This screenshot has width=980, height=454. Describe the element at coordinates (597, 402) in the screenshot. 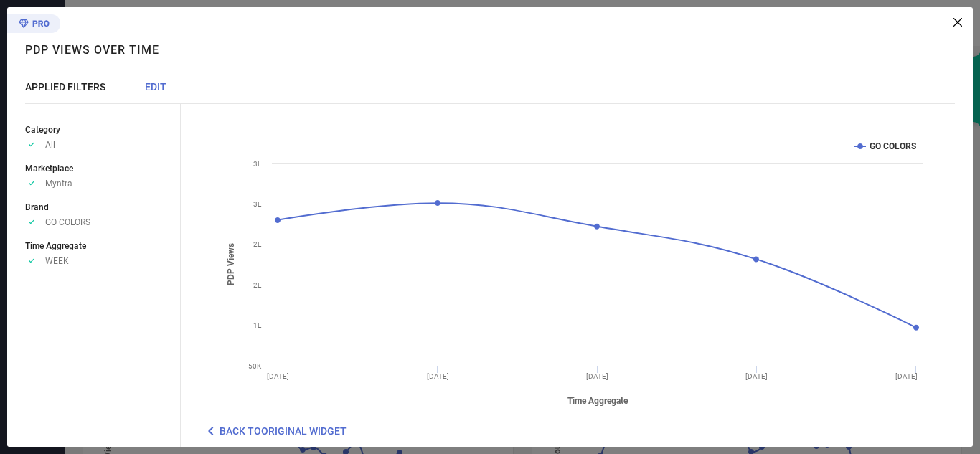

I see `tspan: Time Aggregate` at that location.